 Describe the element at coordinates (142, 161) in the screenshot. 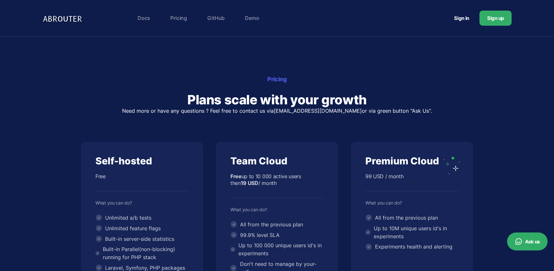

I see `div: Self-hosted` at that location.